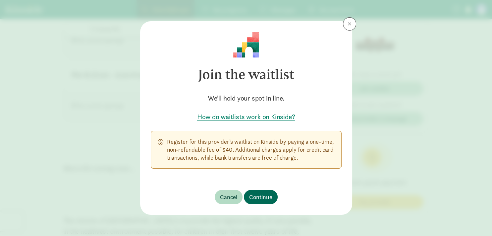  What do you see at coordinates (246, 117) in the screenshot?
I see `h5: How do waitlists work on Kinside?` at bounding box center [246, 117].